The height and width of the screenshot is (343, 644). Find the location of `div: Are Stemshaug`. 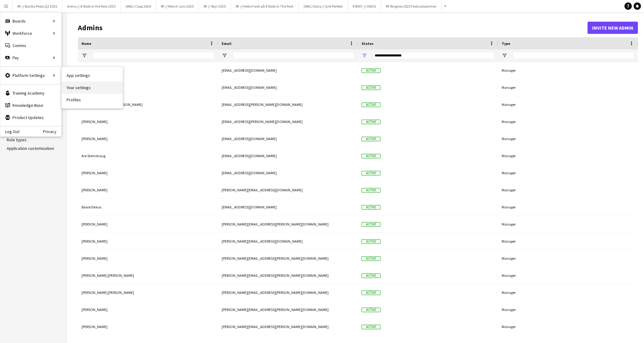

div: Are Stemshaug is located at coordinates (148, 156).